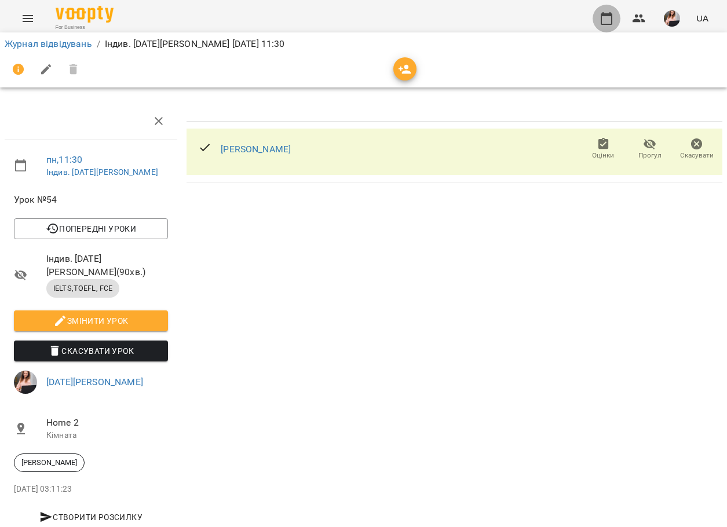 This screenshot has width=727, height=527. What do you see at coordinates (91, 321) in the screenshot?
I see `span: Змінити урок` at bounding box center [91, 321].